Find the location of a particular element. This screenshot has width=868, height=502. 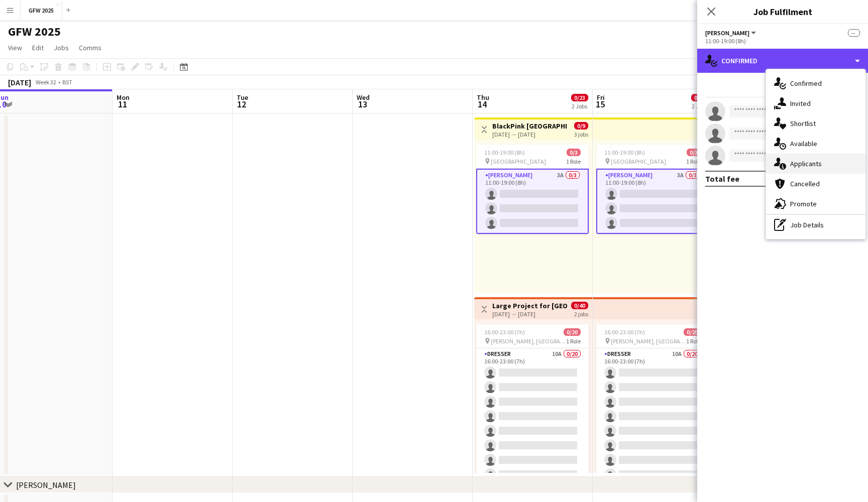

span: Jobs is located at coordinates (61, 48).